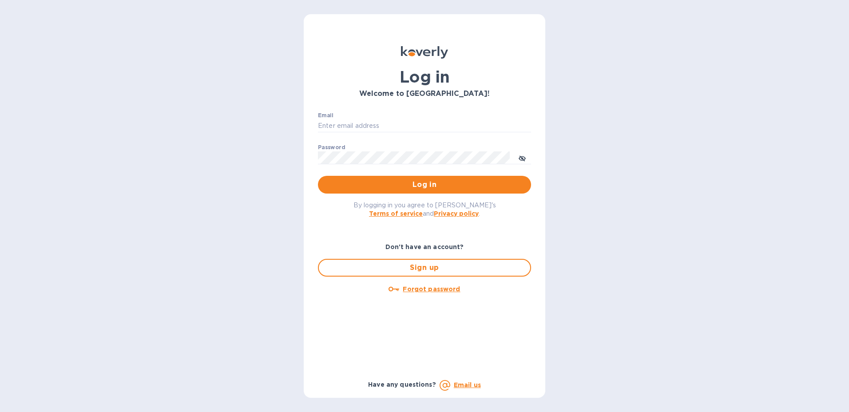  What do you see at coordinates (424, 185) in the screenshot?
I see `span: Log in` at bounding box center [424, 185].